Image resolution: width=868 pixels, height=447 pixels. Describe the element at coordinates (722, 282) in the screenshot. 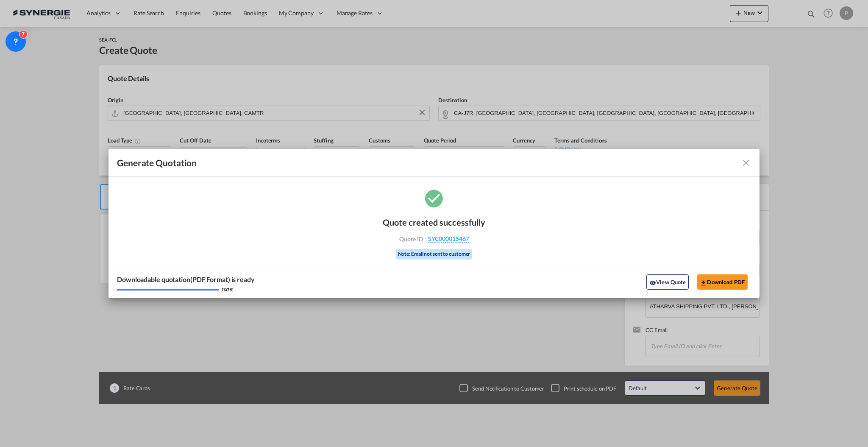

I see `button: Download PDF` at that location.